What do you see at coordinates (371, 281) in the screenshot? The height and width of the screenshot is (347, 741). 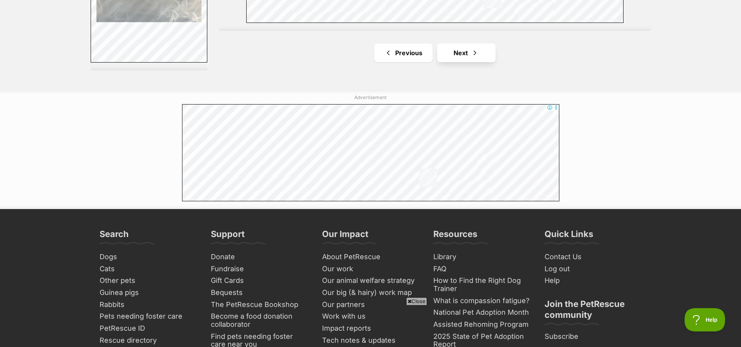 I see `a: Our animal welfare strategy` at bounding box center [371, 281].